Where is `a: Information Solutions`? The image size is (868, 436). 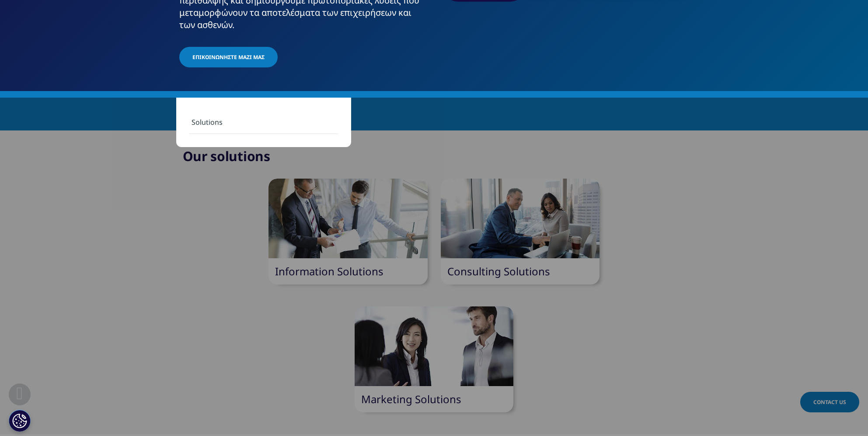
a: Information Solutions is located at coordinates (329, 271).